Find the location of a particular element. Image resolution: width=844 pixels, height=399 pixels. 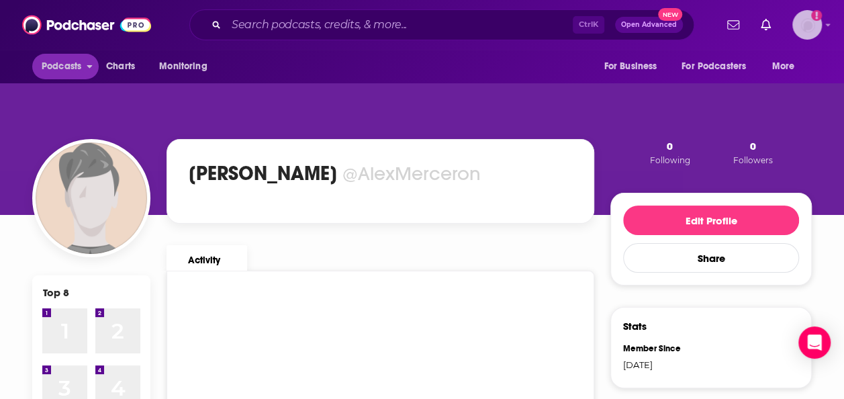

span: Open Advanced is located at coordinates (649, 25).